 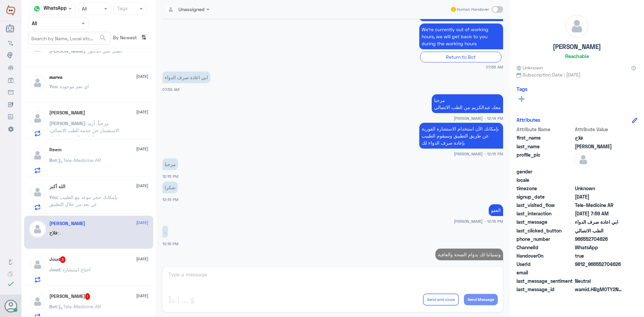 What do you see at coordinates (522, 89) in the screenshot?
I see `h6: Tags` at bounding box center [522, 89].